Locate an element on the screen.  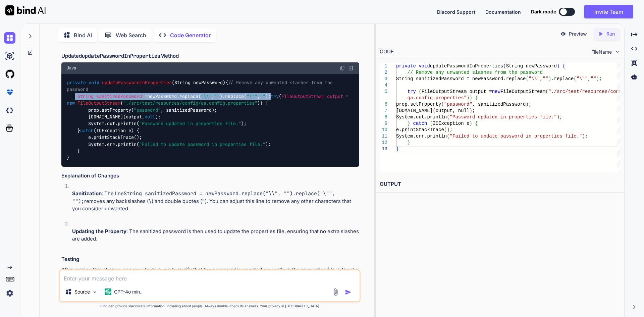
img: githubLight is located at coordinates (10, 74).